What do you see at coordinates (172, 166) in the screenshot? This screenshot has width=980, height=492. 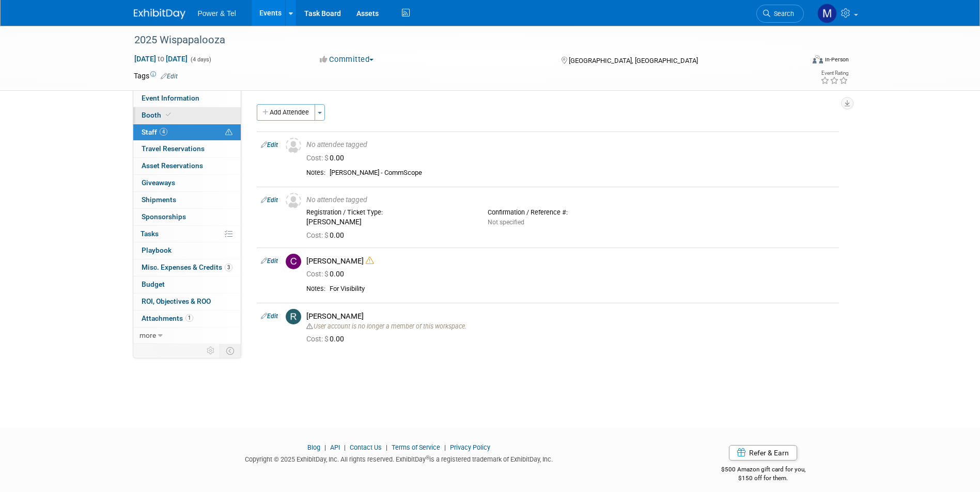 I see `span: Asset Reservations` at bounding box center [172, 166].